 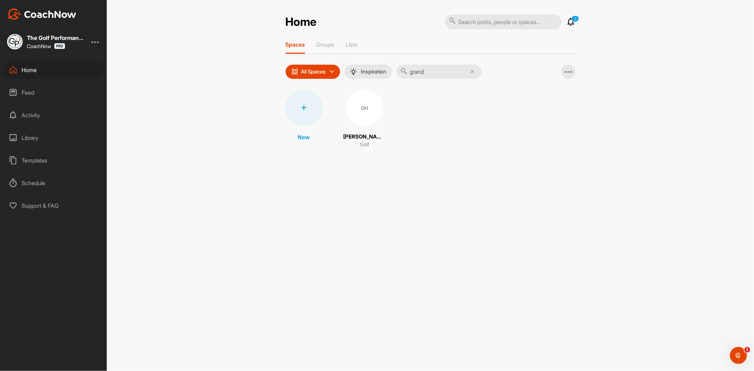 What do you see at coordinates (301, 22) in the screenshot?
I see `h2: Home` at bounding box center [301, 22].